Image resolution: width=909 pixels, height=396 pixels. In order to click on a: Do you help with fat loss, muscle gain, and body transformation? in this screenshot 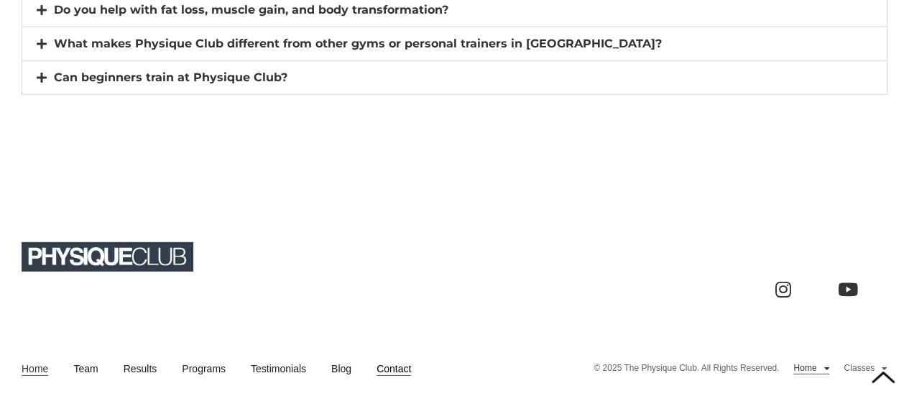, I will do `click(251, 9)`.